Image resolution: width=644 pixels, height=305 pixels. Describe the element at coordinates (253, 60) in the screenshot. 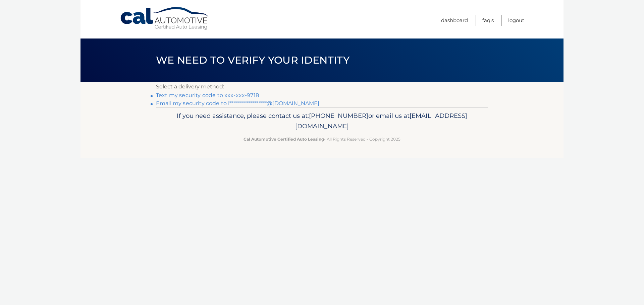

I see `span: We need to verify your identity` at that location.